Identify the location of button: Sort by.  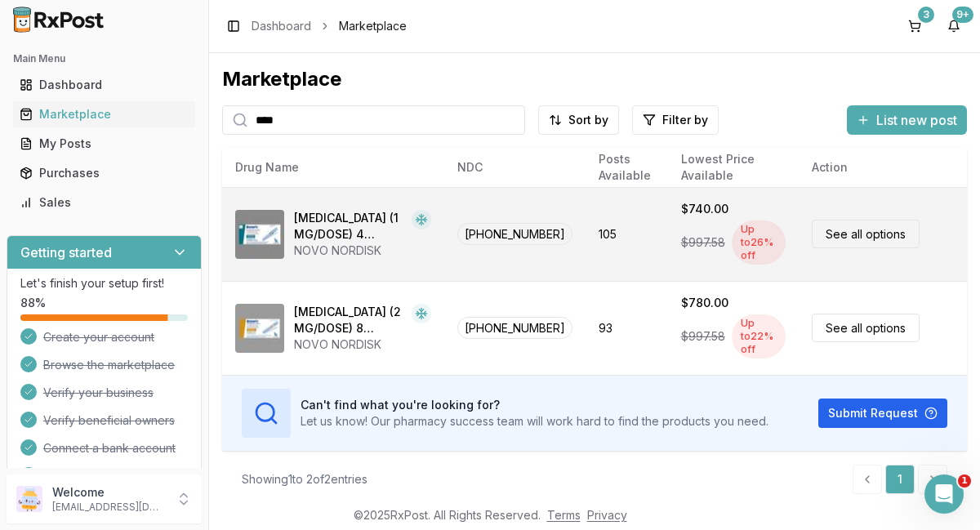
(578, 120).